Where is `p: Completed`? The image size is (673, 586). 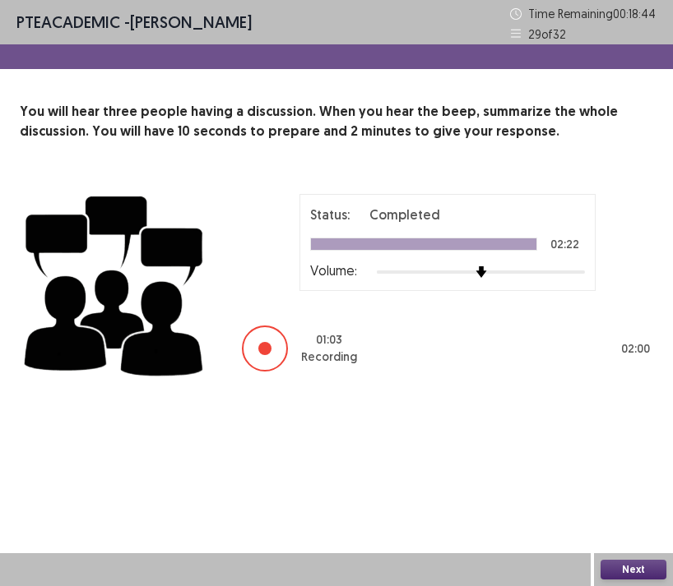
p: Completed is located at coordinates (405, 215).